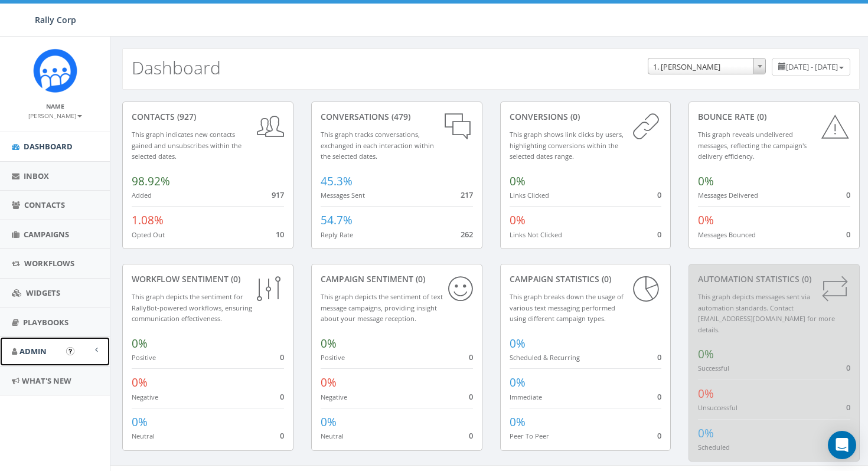 Image resolution: width=868 pixels, height=471 pixels. What do you see at coordinates (186, 145) in the screenshot?
I see `small: This graph indicates new contacts gained and unsubscribes within the selected dates.` at bounding box center [186, 145].